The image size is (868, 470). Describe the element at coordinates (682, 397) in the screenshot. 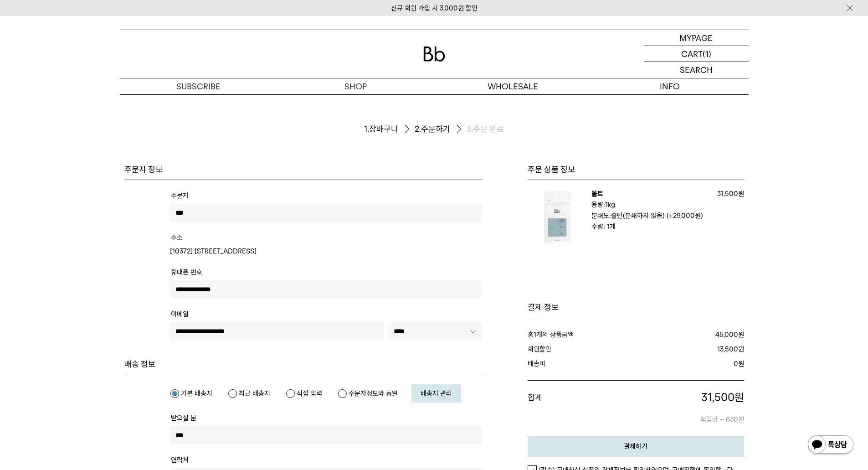

I see `p: 원` at that location.